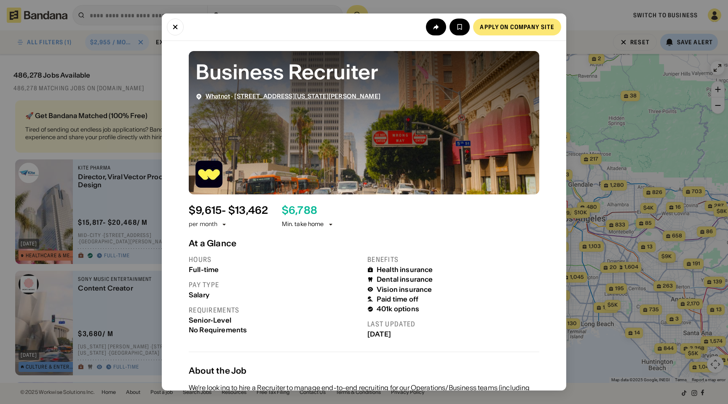 The image size is (728, 404). Describe the element at coordinates (228, 210) in the screenshot. I see `div: $ 9,615 - $13,462` at that location.